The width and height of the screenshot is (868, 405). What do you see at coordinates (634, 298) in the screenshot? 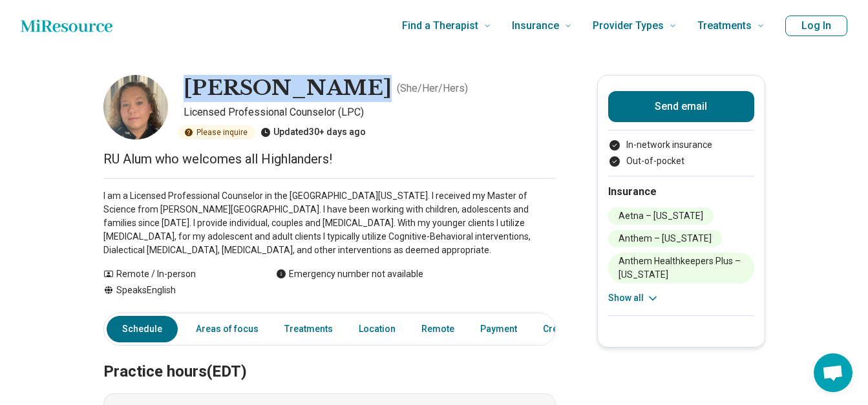
I see `button: Show all` at bounding box center [634, 298].